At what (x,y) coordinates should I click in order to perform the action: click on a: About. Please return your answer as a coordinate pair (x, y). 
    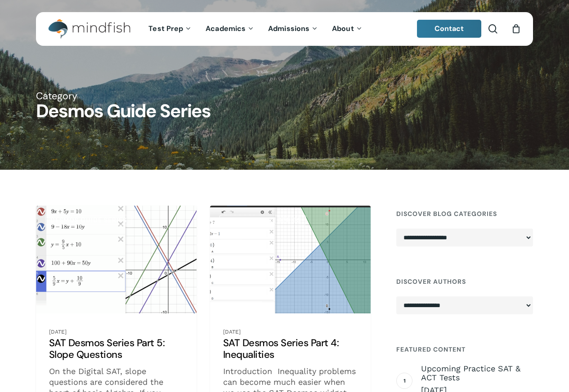
    Looking at the image, I should click on (347, 29).